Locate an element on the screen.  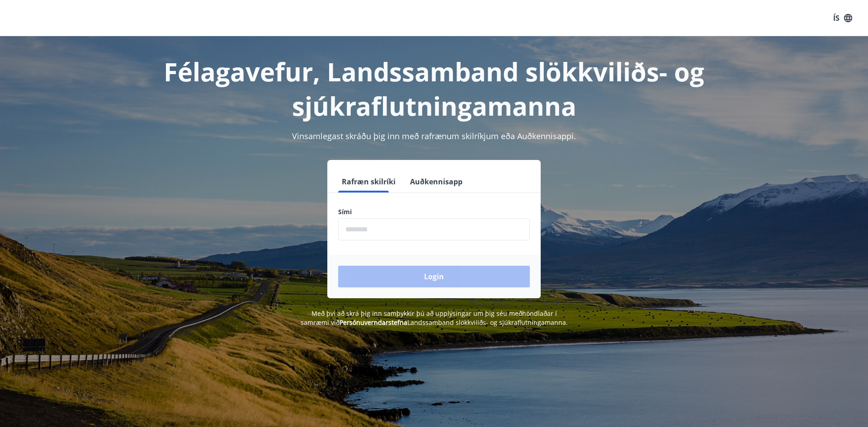
a: Persónuverndarstefna is located at coordinates (374, 322).